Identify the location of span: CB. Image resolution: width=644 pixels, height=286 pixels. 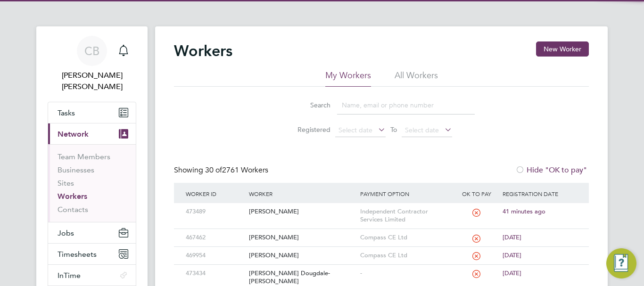
(92, 51).